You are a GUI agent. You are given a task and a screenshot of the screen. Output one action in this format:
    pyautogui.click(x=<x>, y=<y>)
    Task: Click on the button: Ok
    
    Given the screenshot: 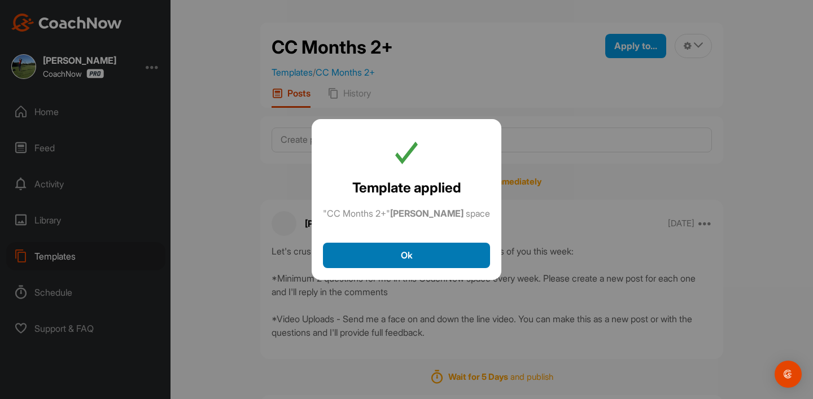 What is the action you would take?
    pyautogui.click(x=407, y=255)
    